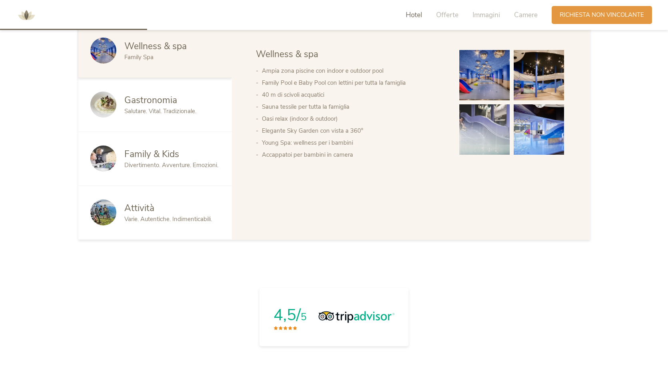 The height and width of the screenshot is (367, 668). What do you see at coordinates (486, 15) in the screenshot?
I see `span: Immagini` at bounding box center [486, 15].